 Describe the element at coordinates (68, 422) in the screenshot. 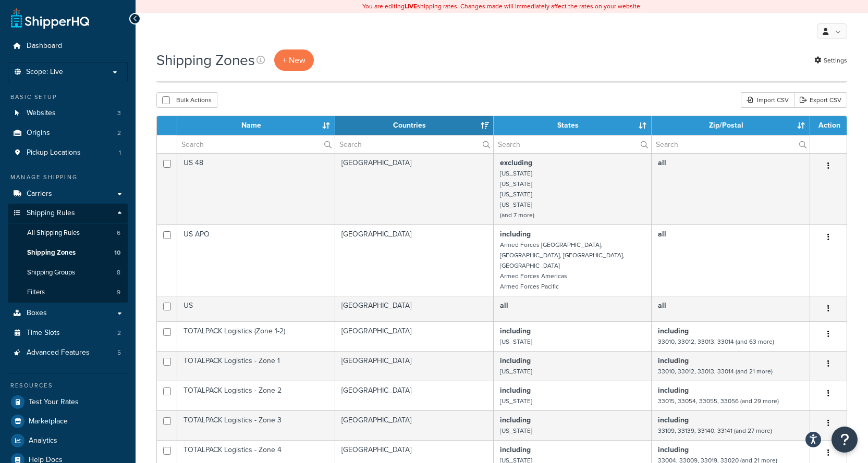

I see `li: Marketplace` at that location.